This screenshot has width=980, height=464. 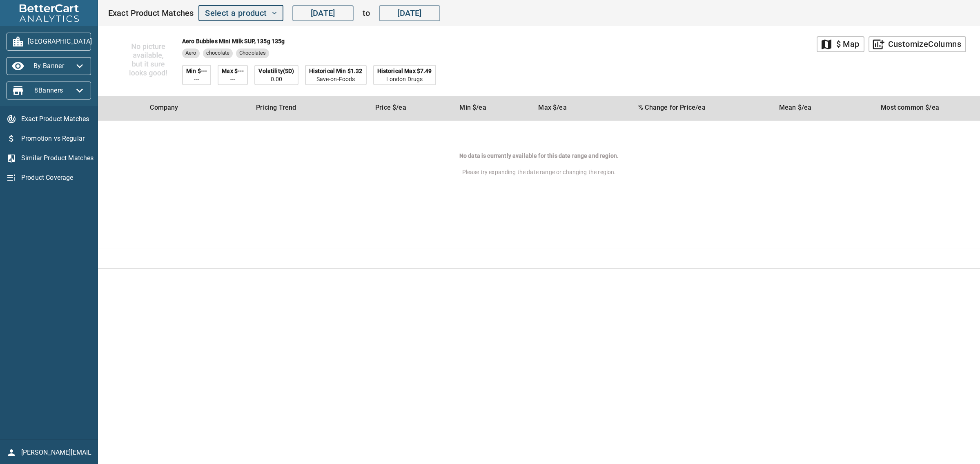 What do you see at coordinates (233, 41) in the screenshot?
I see `div: Aero Bubbles Mini Milk SUP, 135g 135g` at bounding box center [233, 41].